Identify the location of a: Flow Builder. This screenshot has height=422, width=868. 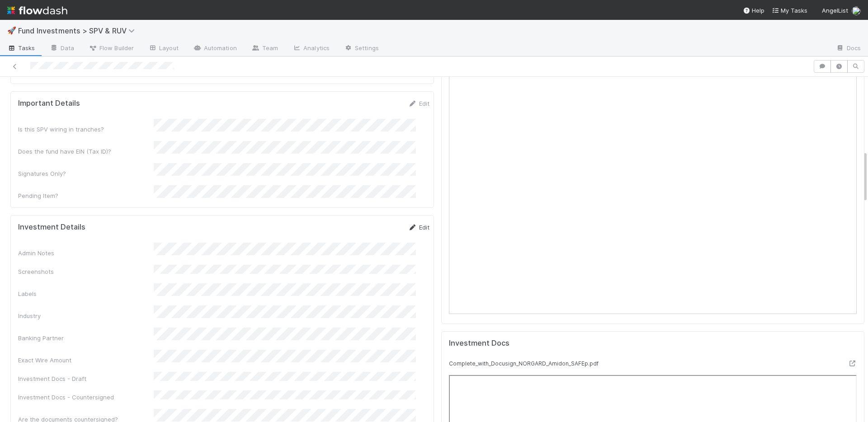
(111, 49).